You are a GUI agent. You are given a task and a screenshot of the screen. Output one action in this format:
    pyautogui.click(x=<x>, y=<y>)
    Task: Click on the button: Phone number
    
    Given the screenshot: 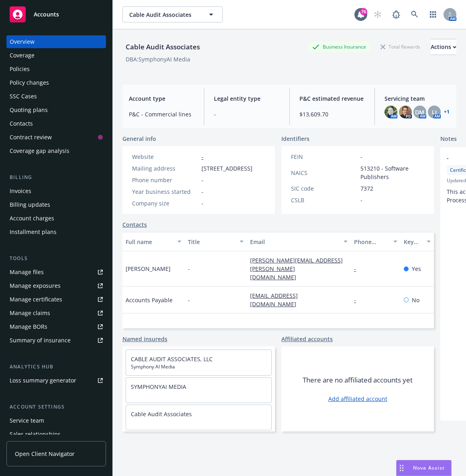 What is the action you would take?
    pyautogui.click(x=376, y=242)
    